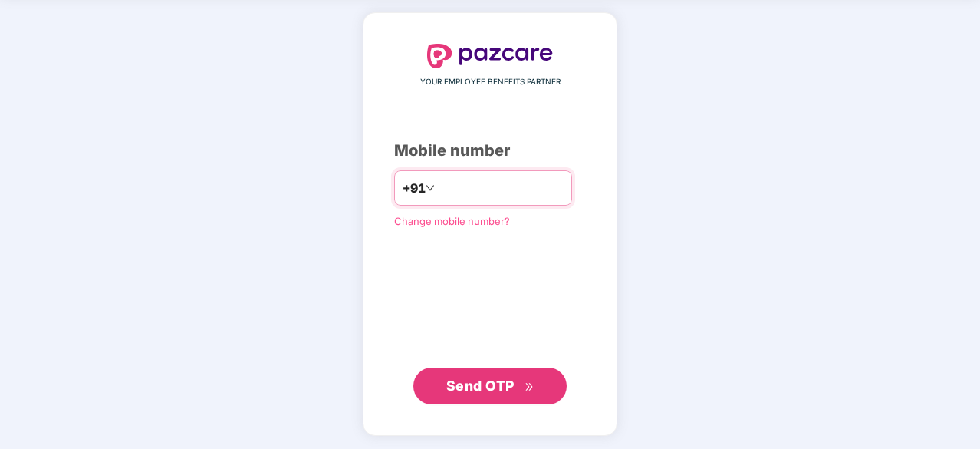 The image size is (980, 449). I want to click on span: +91, so click(414, 188).